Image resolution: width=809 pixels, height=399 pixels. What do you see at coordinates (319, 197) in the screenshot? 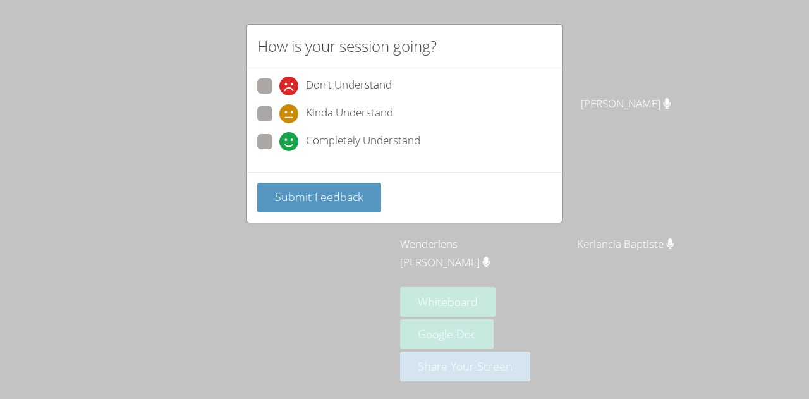
I see `span: Submit Feedback` at bounding box center [319, 197].